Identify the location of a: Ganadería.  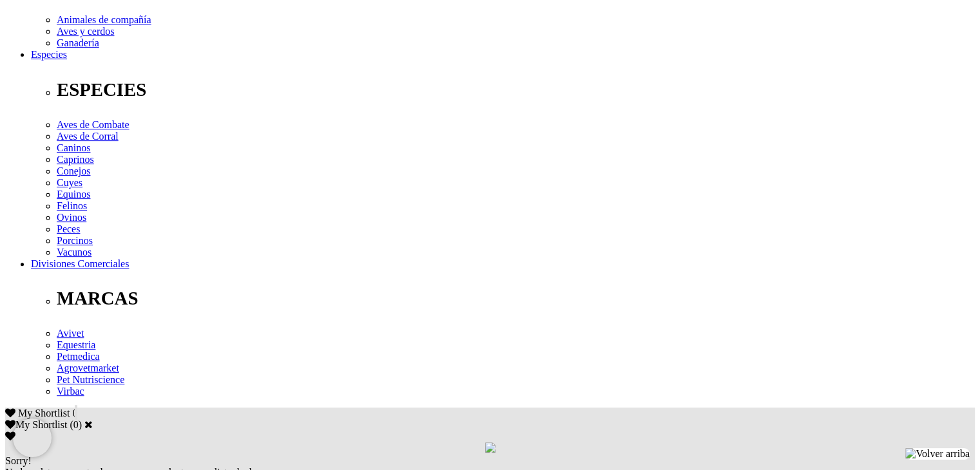
(78, 42).